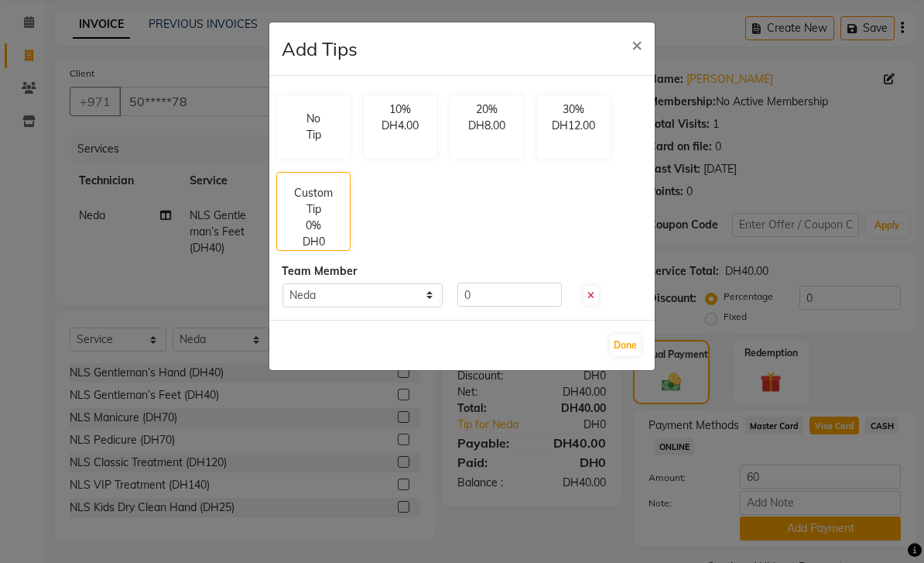  What do you see at coordinates (637, 44) in the screenshot?
I see `button: Close` at bounding box center [637, 44].